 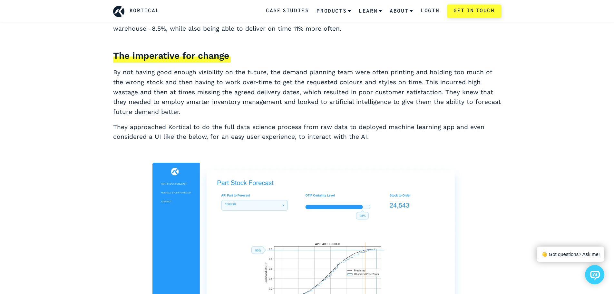 What do you see at coordinates (430, 11) in the screenshot?
I see `a: Login` at bounding box center [430, 11].